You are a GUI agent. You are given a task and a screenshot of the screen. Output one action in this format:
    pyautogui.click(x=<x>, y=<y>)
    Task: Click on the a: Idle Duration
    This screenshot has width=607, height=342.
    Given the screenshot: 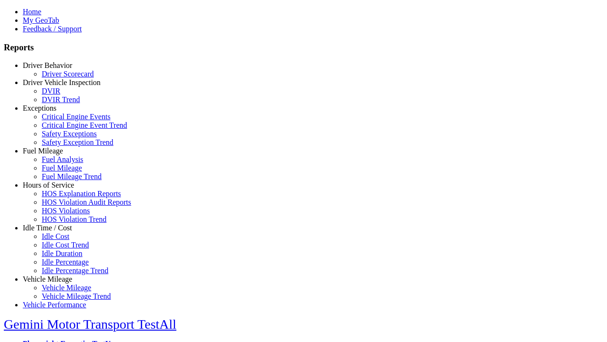 What is the action you would take?
    pyautogui.click(x=62, y=253)
    